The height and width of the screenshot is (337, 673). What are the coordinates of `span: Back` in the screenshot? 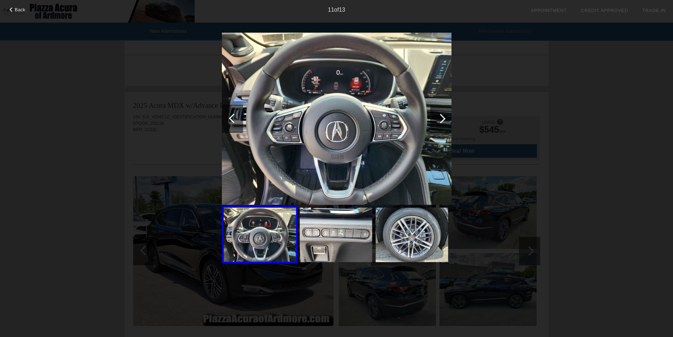 It's located at (20, 10).